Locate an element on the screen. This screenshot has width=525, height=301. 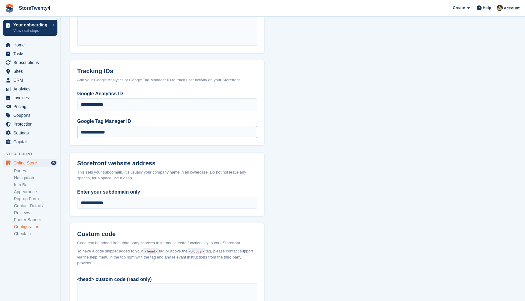
span: Help is located at coordinates (487, 8).